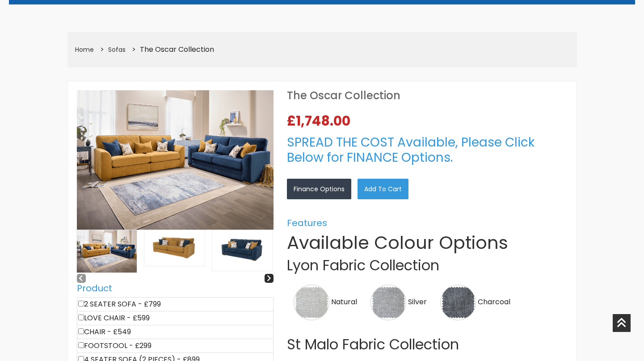 The width and height of the screenshot is (644, 361). Describe the element at coordinates (325, 302) in the screenshot. I see `div: Natural` at that location.